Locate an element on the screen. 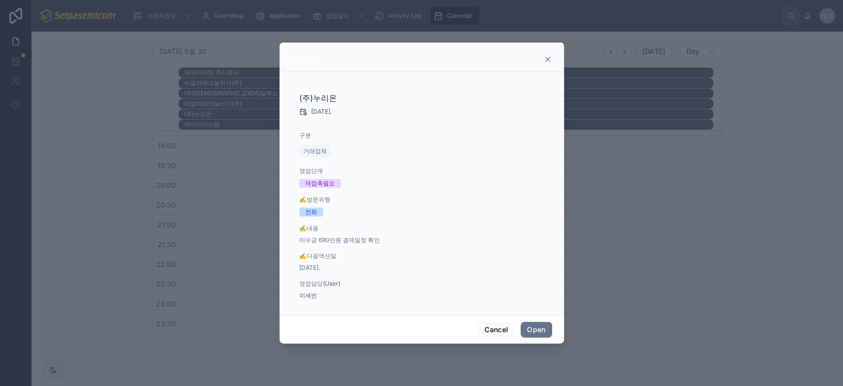  span: 영업단계 is located at coordinates (370, 171).